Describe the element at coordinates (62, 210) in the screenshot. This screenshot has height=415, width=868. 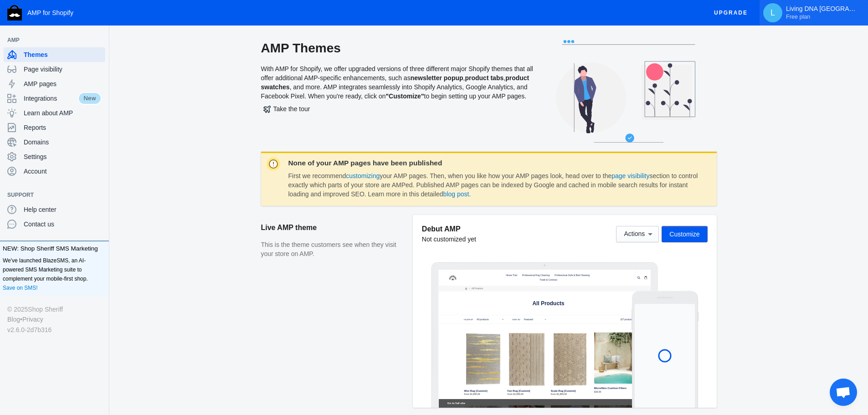
I see `span: Help center` at that location.